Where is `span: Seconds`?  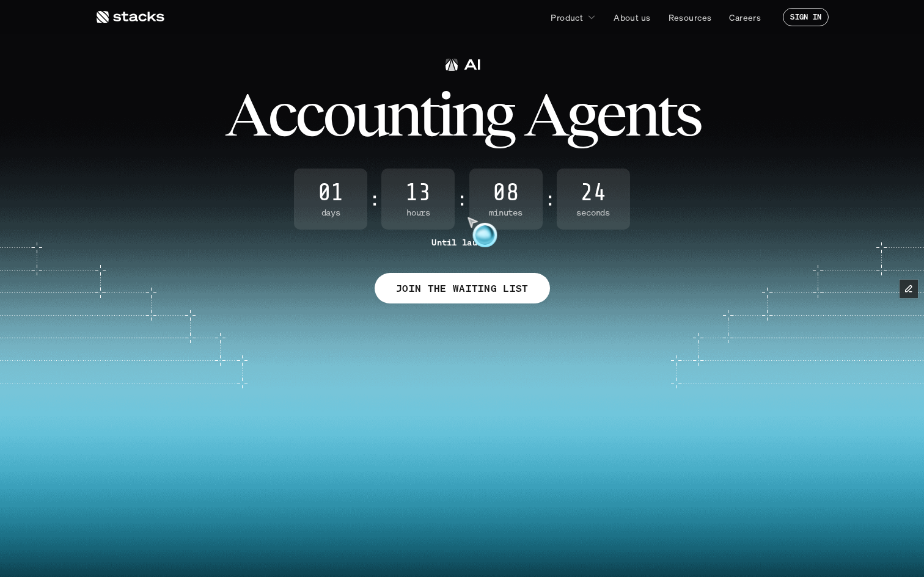 span: Seconds is located at coordinates (594, 213).